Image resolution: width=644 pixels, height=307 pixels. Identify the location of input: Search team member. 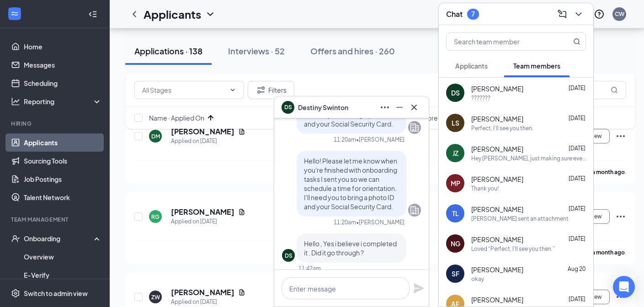
(501, 42).